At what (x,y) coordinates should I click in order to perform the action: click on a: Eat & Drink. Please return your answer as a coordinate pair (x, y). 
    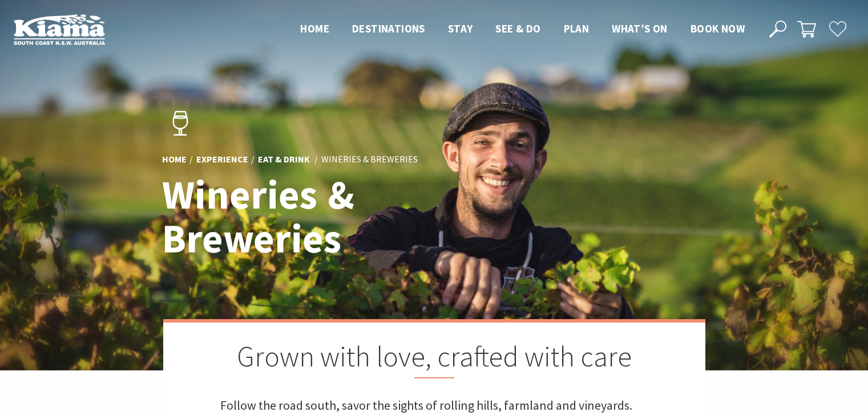
    Looking at the image, I should click on (284, 160).